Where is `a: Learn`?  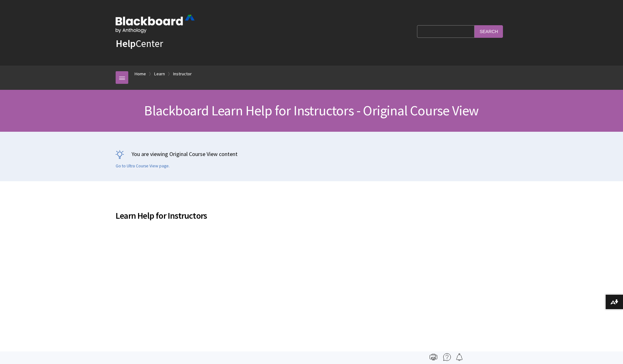
a: Learn is located at coordinates (159, 74).